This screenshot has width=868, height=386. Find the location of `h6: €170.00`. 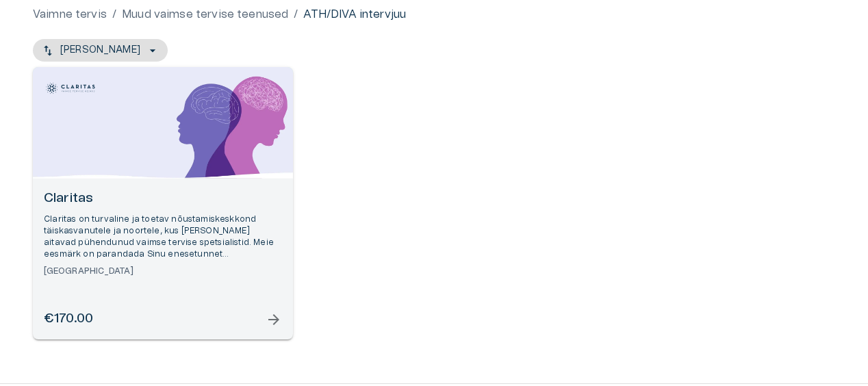

h6: €170.00 is located at coordinates (68, 319).